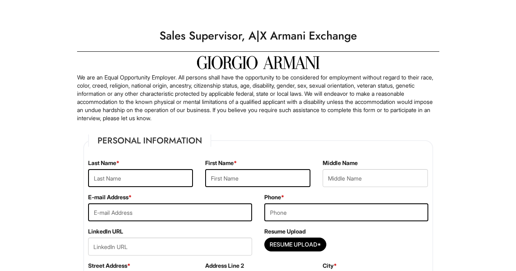 This screenshot has width=516, height=271. I want to click on label: Middle Name, so click(340, 163).